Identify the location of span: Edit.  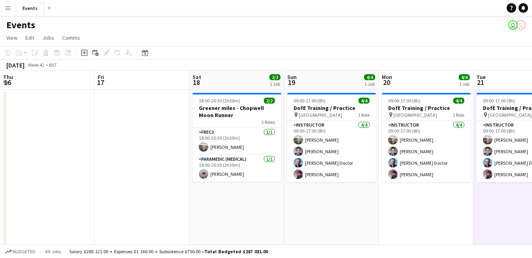
(30, 38).